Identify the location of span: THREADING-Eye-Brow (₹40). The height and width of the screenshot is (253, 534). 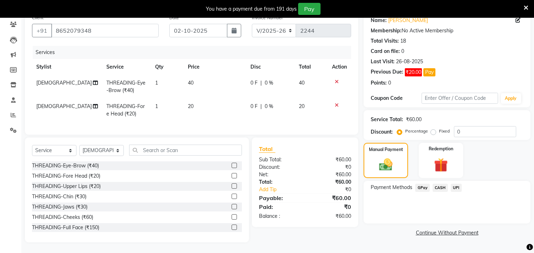
(126, 86).